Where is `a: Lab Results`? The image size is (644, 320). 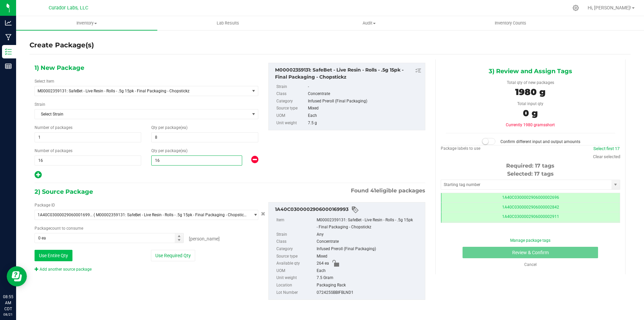
a: Lab Results is located at coordinates (228, 23).